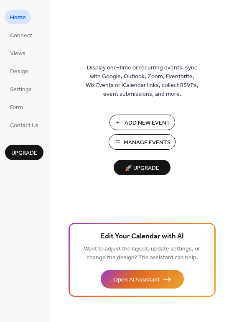 The width and height of the screenshot is (234, 322). I want to click on span: Settings, so click(21, 89).